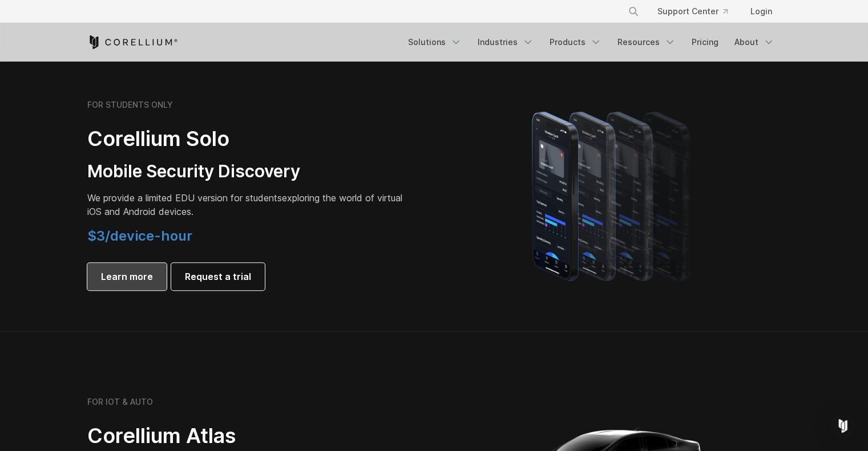 The width and height of the screenshot is (868, 451). I want to click on a: Resources, so click(646, 42).